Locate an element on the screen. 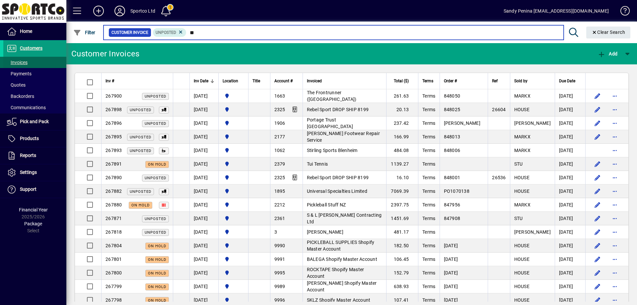 This screenshot has height=305, width=637. span: 9996 is located at coordinates (280, 300).